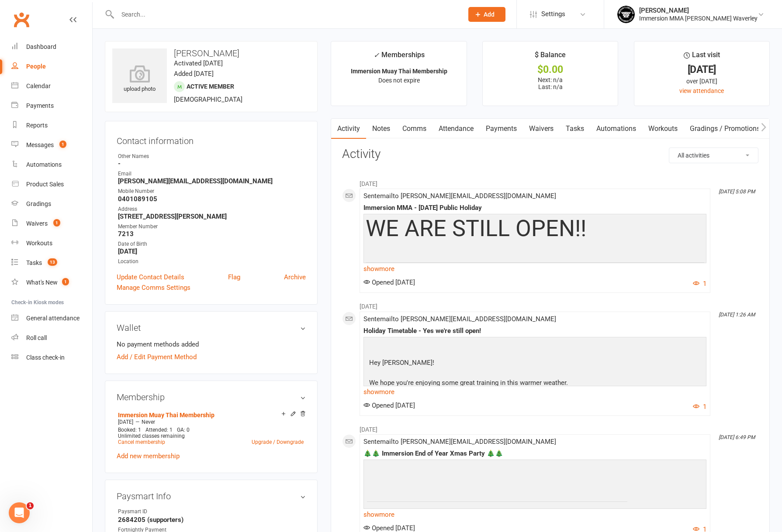 The width and height of the screenshot is (782, 532). I want to click on a: Product Sales, so click(52, 185).